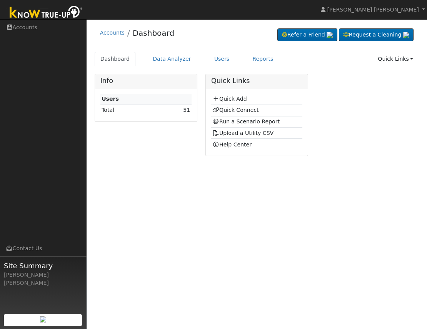 This screenshot has width=427, height=329. What do you see at coordinates (46, 13) in the screenshot?
I see `img: Know True-Up` at bounding box center [46, 13].